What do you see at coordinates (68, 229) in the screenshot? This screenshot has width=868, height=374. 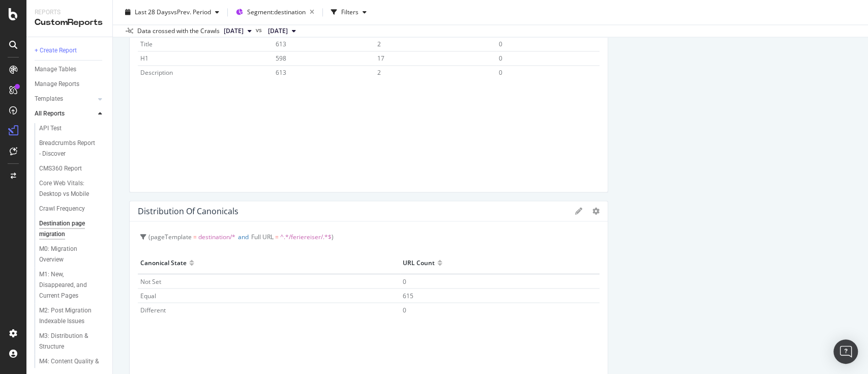 I see `div: Destination page migration` at bounding box center [68, 229].